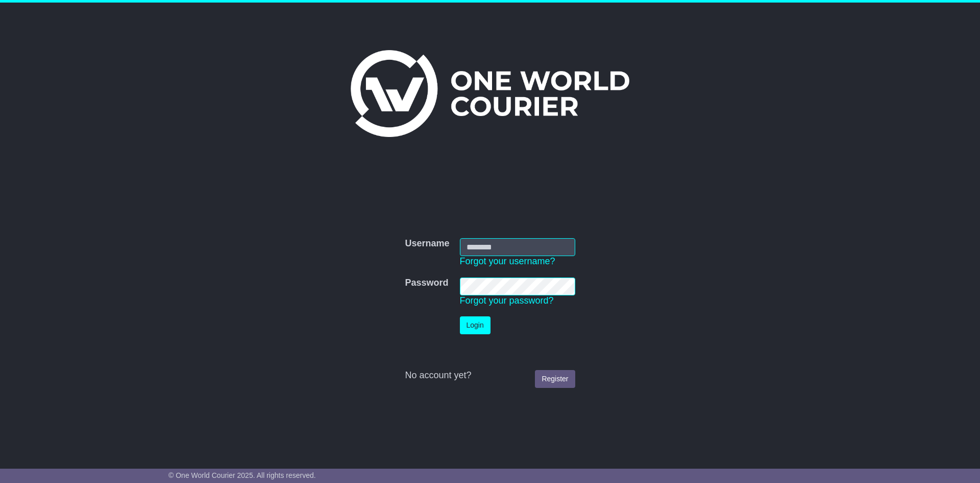 The width and height of the screenshot is (980, 483). Describe the element at coordinates (476, 325) in the screenshot. I see `button: Login` at that location.